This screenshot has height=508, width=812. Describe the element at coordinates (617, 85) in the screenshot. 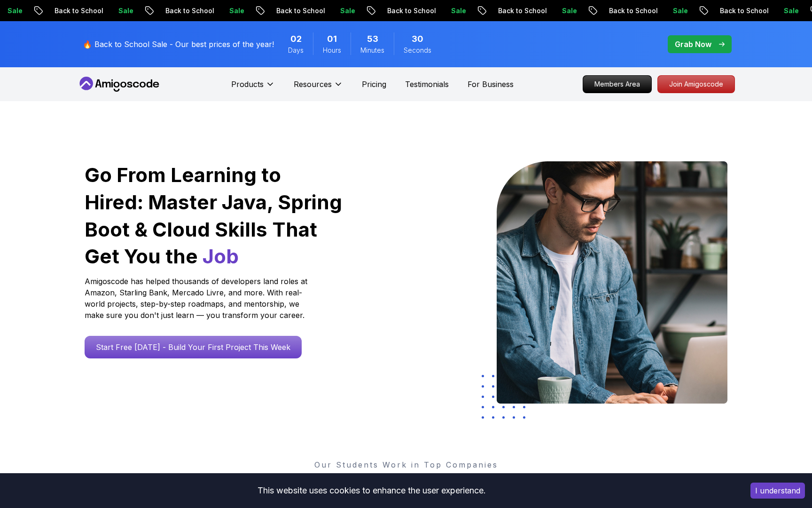

I see `p: Members Area` at that location.